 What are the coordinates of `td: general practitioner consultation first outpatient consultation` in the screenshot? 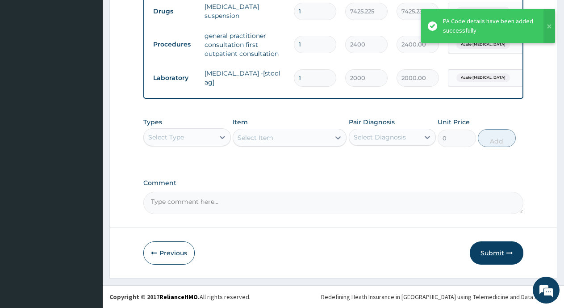 It's located at (245, 45).